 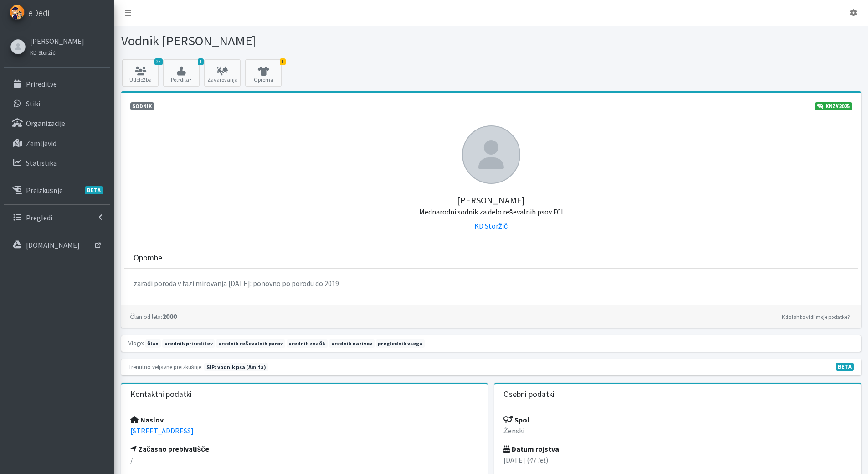 What do you see at coordinates (816, 317) in the screenshot?
I see `a: Kdo lahko vidi moje podatke?` at bounding box center [816, 317].